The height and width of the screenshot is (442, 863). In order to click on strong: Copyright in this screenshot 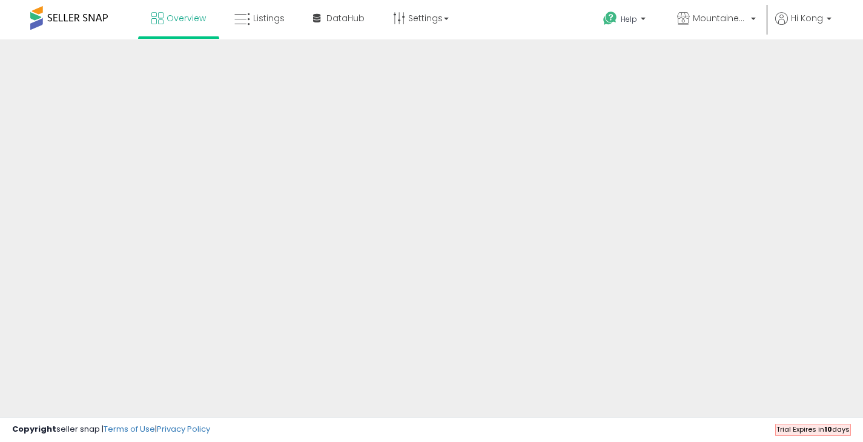, I will do `click(34, 428)`.